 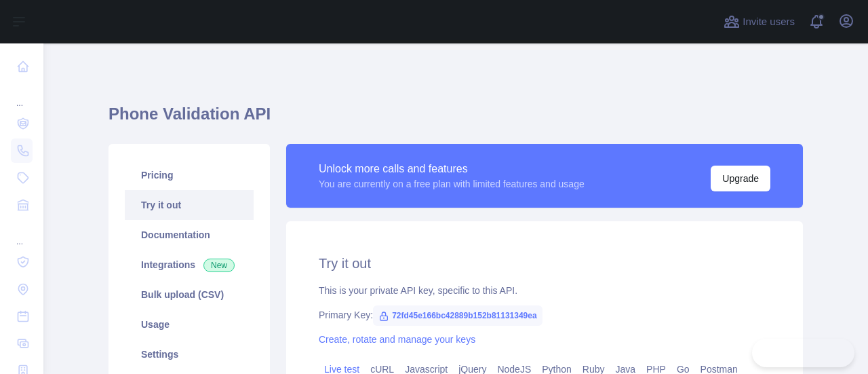 I want to click on button: Invite users, so click(x=759, y=22).